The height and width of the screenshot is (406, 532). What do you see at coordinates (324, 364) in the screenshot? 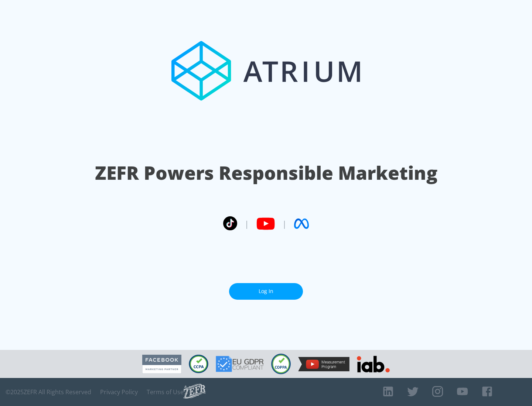
I see `img: YouTube Measurement Program` at bounding box center [324, 364].